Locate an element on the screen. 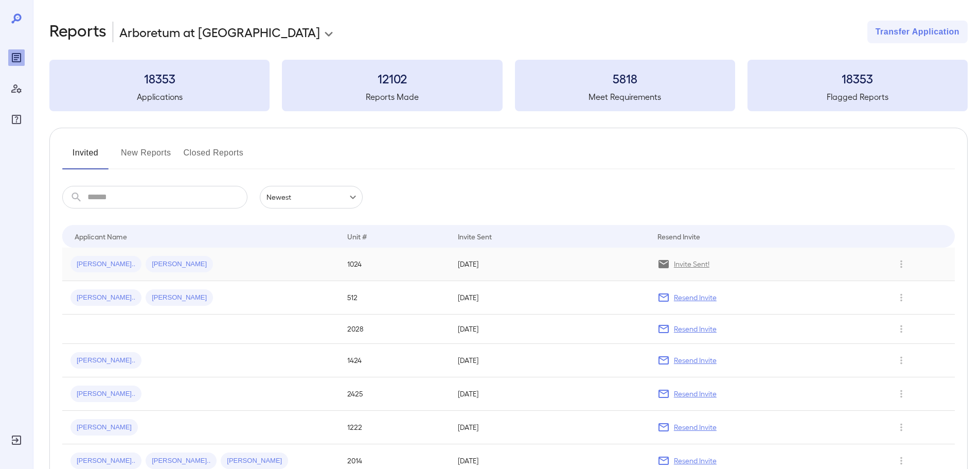 The width and height of the screenshot is (980, 469). p: Invite Sent! is located at coordinates (692, 264).